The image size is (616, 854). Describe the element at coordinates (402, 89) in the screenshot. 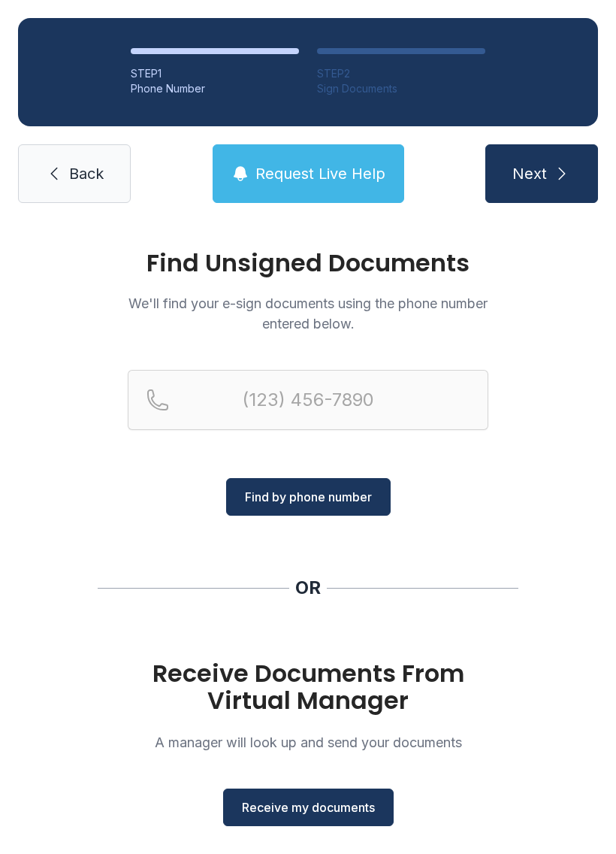

I see `div: Sign Documents` at that location.